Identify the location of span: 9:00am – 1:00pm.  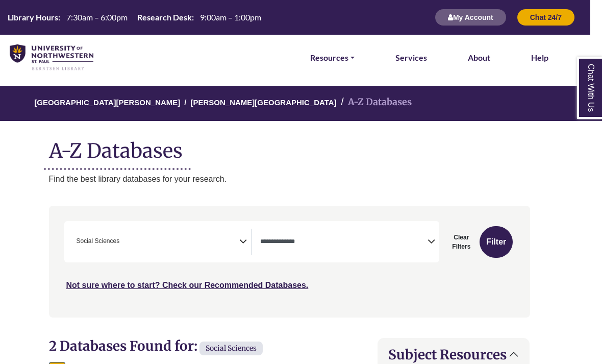
(231, 17).